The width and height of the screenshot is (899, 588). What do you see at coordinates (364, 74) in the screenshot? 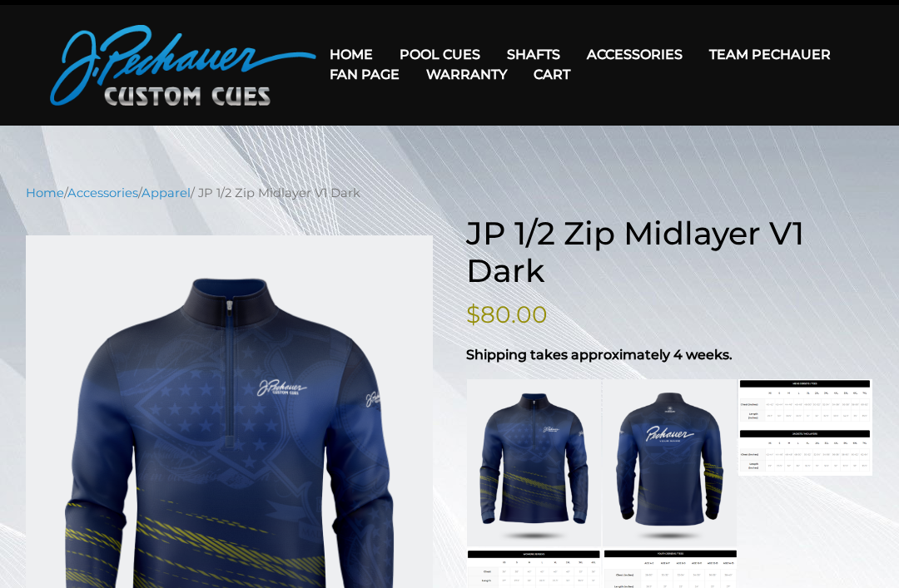
I see `a: Fan Page` at bounding box center [364, 74].